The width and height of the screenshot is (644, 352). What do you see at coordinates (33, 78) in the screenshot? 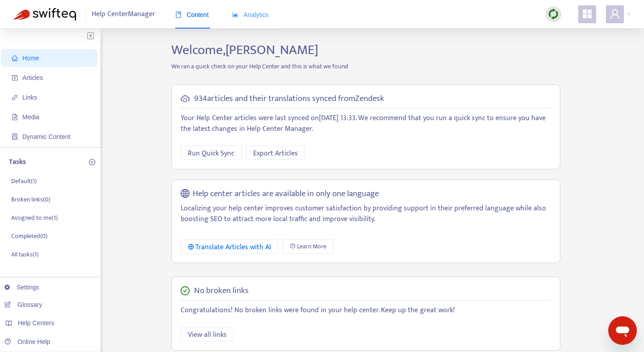
I see `span: Articles` at bounding box center [33, 78].